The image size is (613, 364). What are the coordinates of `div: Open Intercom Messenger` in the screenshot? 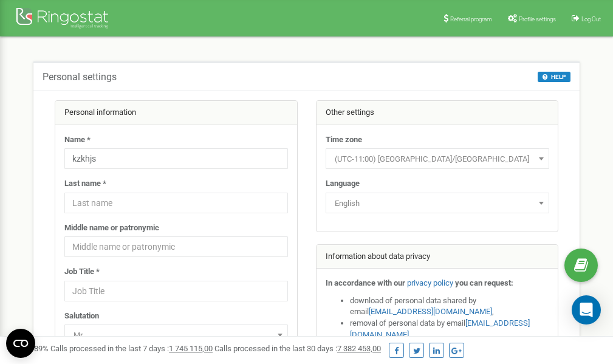 It's located at (587, 310).